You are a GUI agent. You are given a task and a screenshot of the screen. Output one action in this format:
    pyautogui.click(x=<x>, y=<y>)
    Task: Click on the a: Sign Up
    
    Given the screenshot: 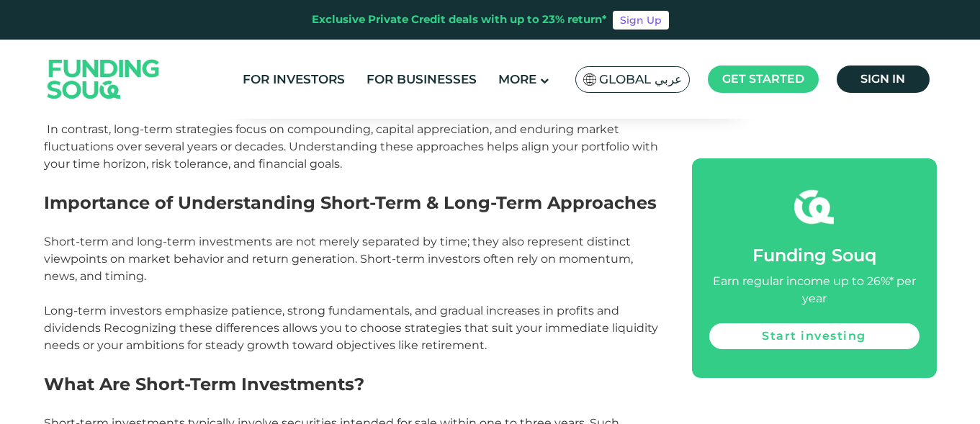 What is the action you would take?
    pyautogui.click(x=641, y=20)
    